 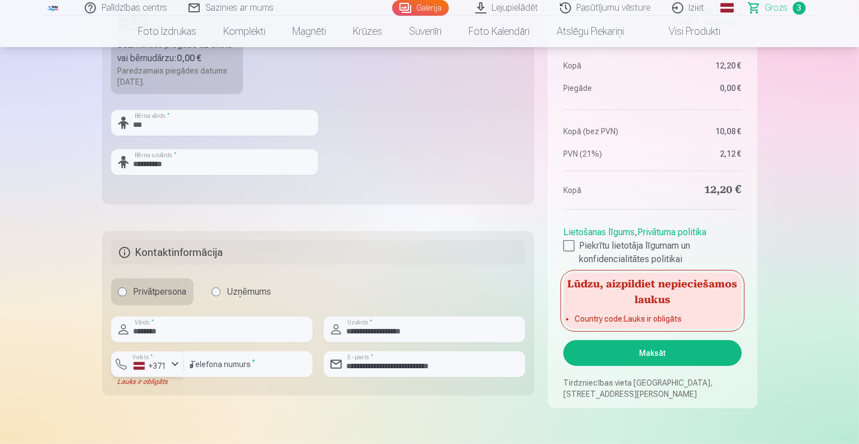 What do you see at coordinates (686, 31) in the screenshot?
I see `a: Visi produkti` at bounding box center [686, 31].